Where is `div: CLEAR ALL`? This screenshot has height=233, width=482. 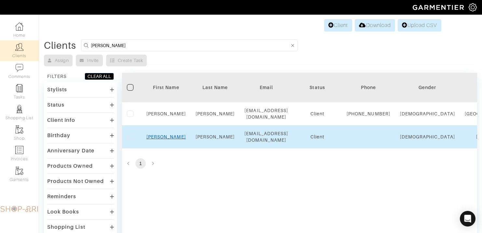
div: CLEAR ALL is located at coordinates (99, 77).